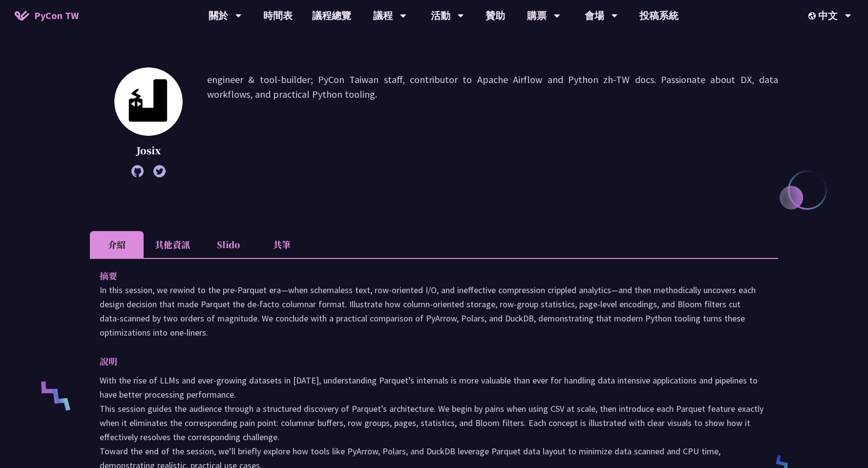  What do you see at coordinates (424, 361) in the screenshot?
I see `p: 說明` at bounding box center [424, 361].